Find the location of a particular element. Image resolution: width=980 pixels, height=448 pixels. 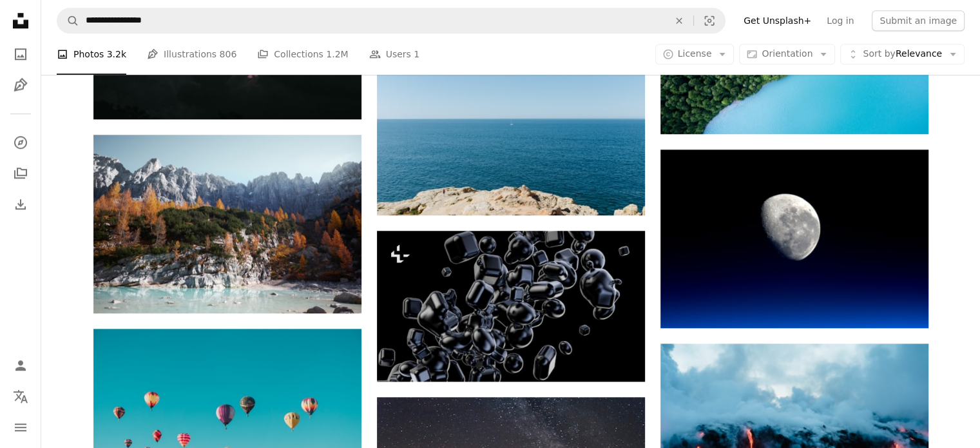

a: Illustrations 806 is located at coordinates (191, 54).